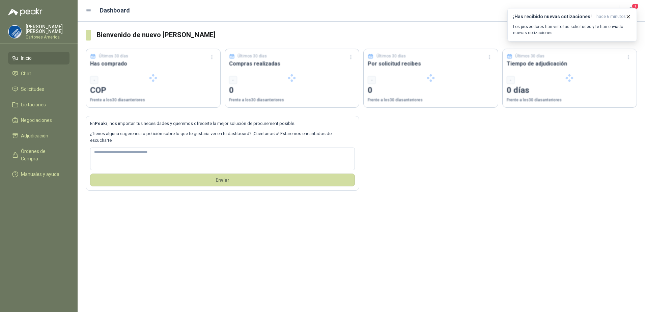 Image resolution: width=645 pixels, height=312 pixels. What do you see at coordinates (39, 58) in the screenshot?
I see `a: Inicio` at bounding box center [39, 58].